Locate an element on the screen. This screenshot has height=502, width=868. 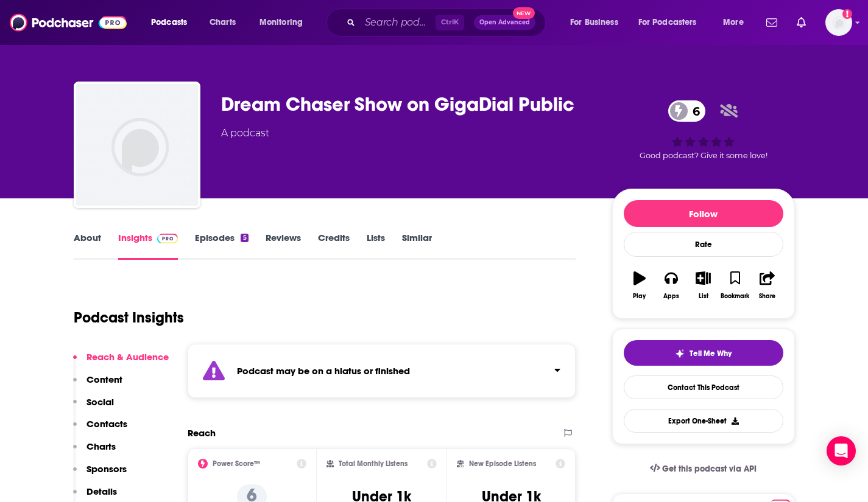
span: Good podcast? Give it some love! is located at coordinates (703, 155).